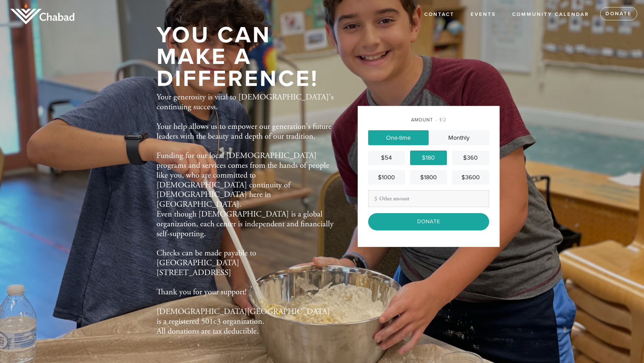 This screenshot has height=363, width=644. Describe the element at coordinates (386, 177) in the screenshot. I see `a: $1000` at that location.